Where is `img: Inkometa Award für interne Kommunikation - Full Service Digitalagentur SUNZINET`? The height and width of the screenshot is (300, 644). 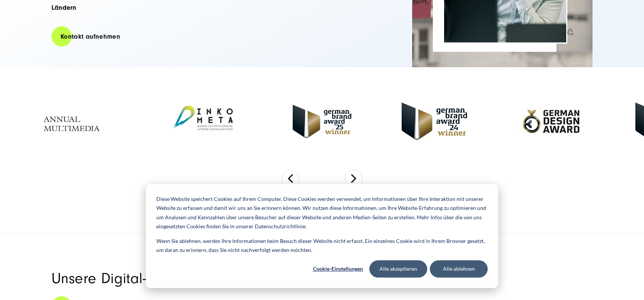
img: Inkometa Award für interne Kommunikation - Full Service Digitalagentur SUNZINET is located at coordinates (203, 122).